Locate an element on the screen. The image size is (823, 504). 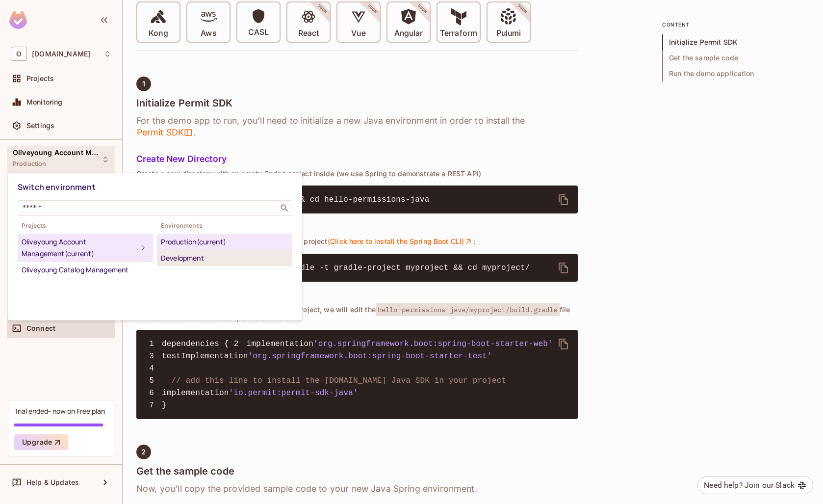
div: Need help? Join our Slack is located at coordinates (749, 485).